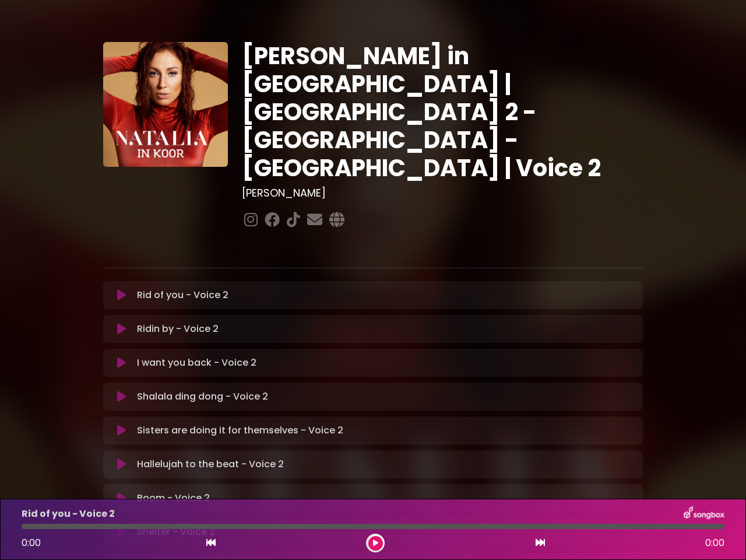 This screenshot has width=746, height=560. I want to click on p: Sisters are doing it for themselves - Voice 2, so click(240, 430).